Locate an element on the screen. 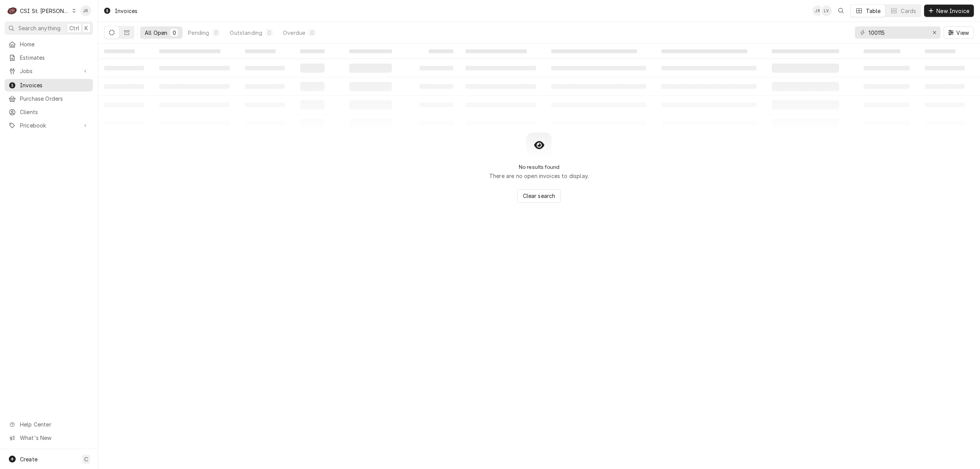 This screenshot has width=980, height=469. div: Pending is located at coordinates (198, 32).